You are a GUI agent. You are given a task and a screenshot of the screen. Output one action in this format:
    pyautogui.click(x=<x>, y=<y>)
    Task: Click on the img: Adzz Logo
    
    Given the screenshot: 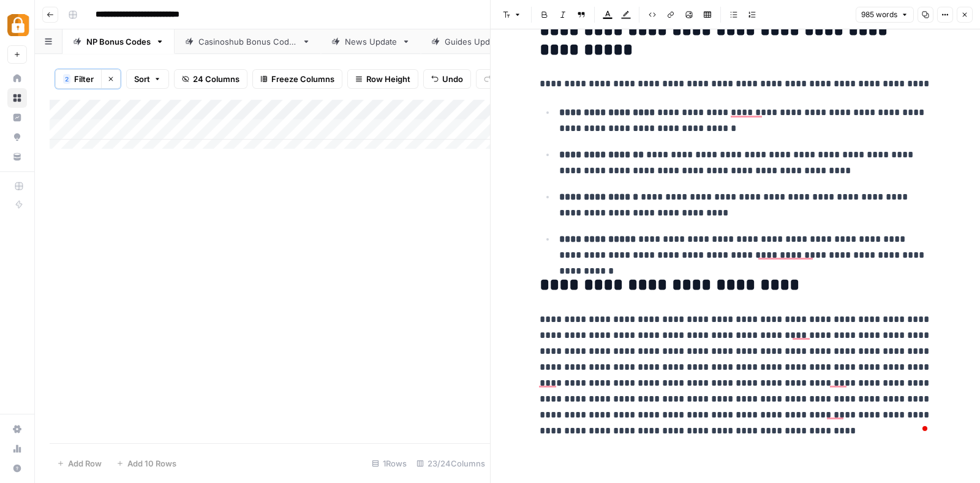 What is the action you would take?
    pyautogui.click(x=19, y=25)
    